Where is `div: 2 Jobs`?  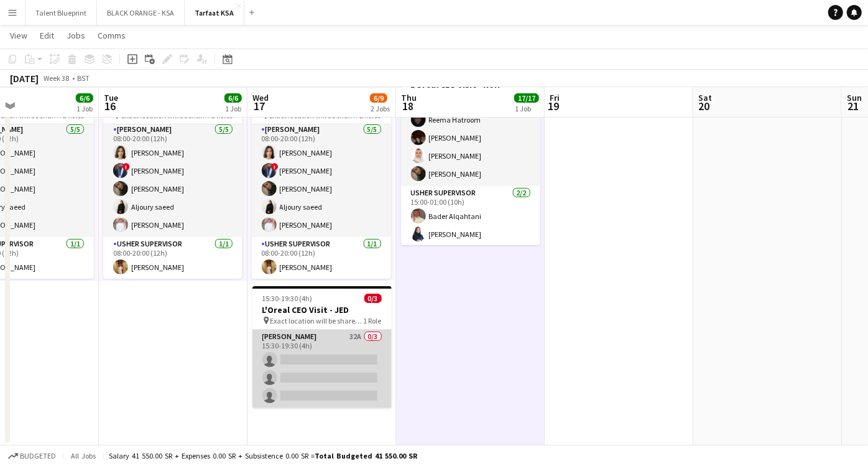
div: 2 Jobs is located at coordinates (380, 109).